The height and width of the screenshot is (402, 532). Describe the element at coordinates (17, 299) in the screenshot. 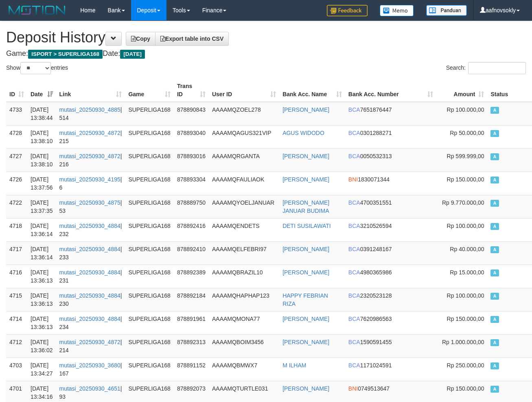

I see `td: 4715` at that location.